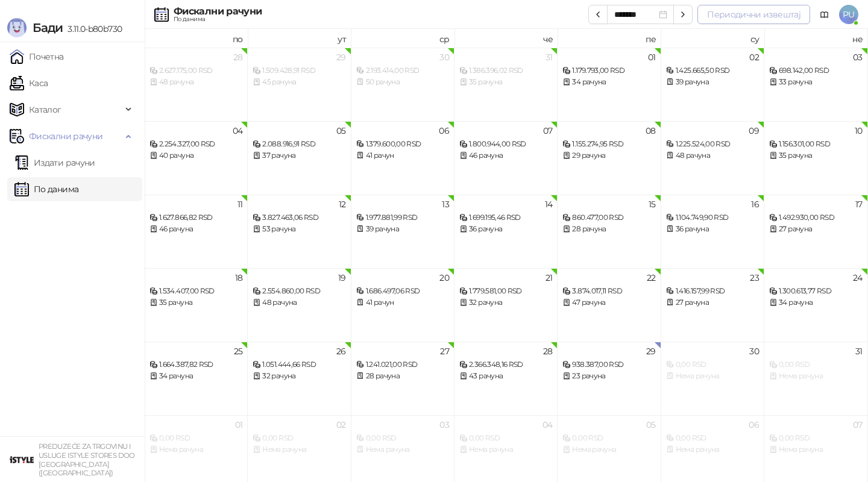 Image resolution: width=868 pixels, height=482 pixels. I want to click on div: 29 рачуна, so click(609, 155).